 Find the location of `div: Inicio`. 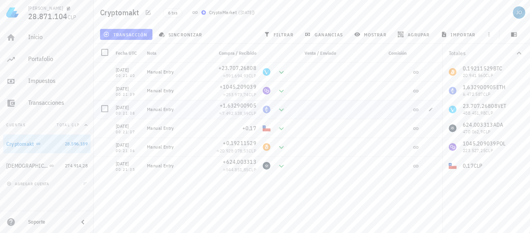

div: Inicio is located at coordinates (58, 37).